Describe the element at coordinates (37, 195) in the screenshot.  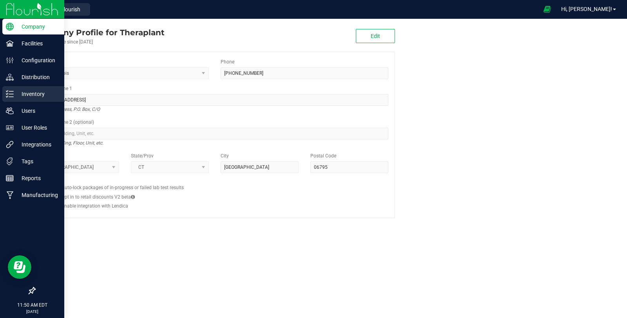
I see `p: Manufacturing` at that location.